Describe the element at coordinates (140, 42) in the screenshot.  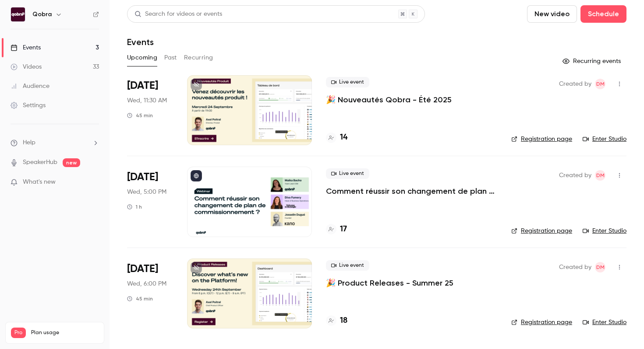
I see `h1: Events` at that location.